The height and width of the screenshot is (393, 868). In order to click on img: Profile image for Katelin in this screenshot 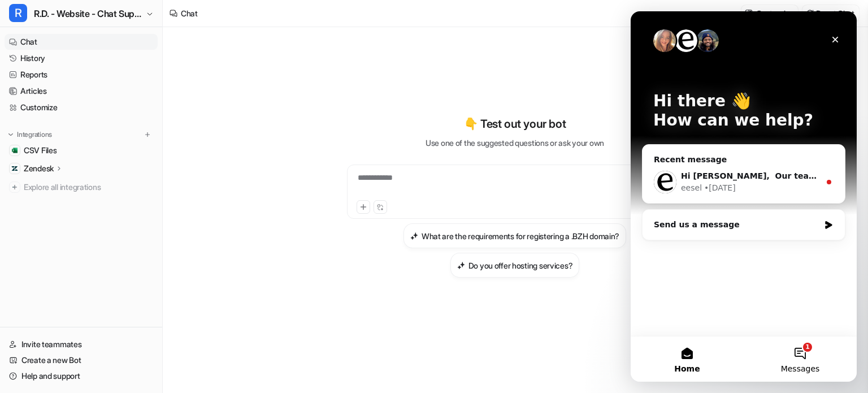, I will do `click(34, 30)`.